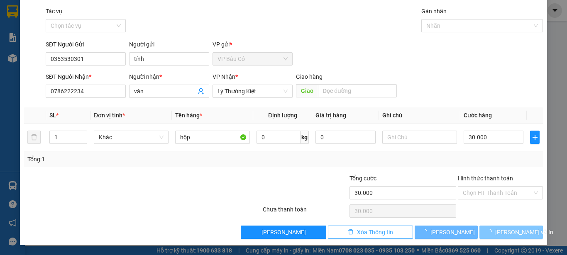  I want to click on span: Khác, so click(131, 137).